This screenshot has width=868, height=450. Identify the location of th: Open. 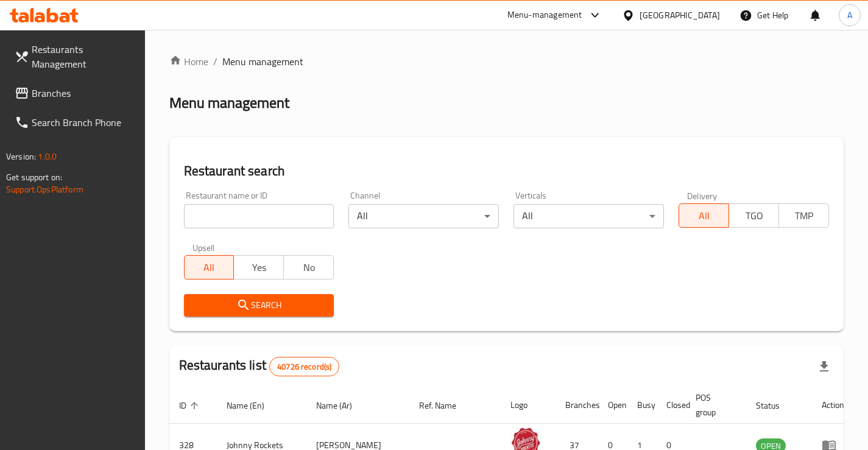
(613, 405).